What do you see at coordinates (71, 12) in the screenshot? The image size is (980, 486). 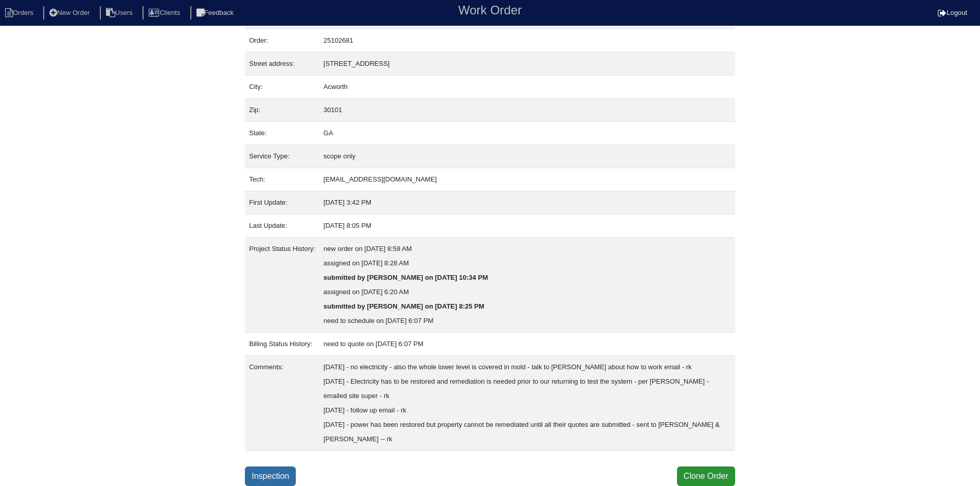 I see `a: New Order` at bounding box center [71, 12].